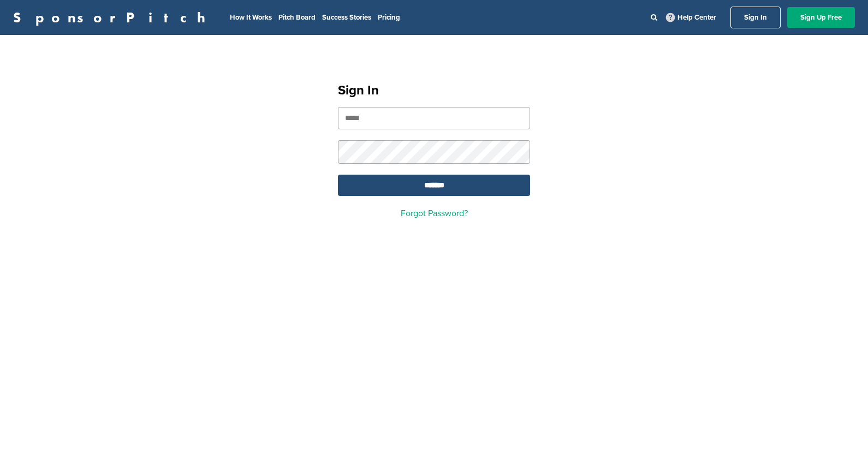 Image resolution: width=868 pixels, height=459 pixels. I want to click on h1: Sign In, so click(434, 91).